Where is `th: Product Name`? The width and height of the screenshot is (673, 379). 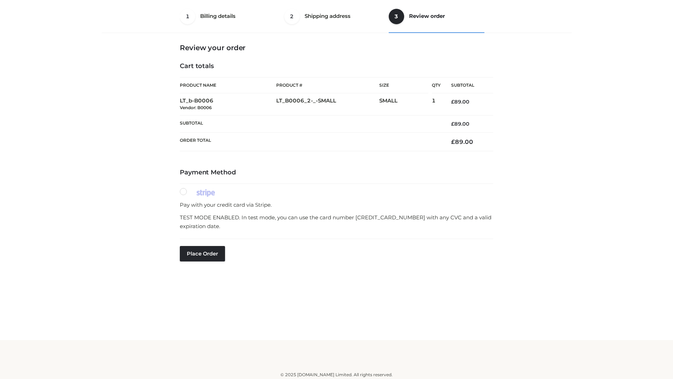 th: Product Name is located at coordinates (228, 85).